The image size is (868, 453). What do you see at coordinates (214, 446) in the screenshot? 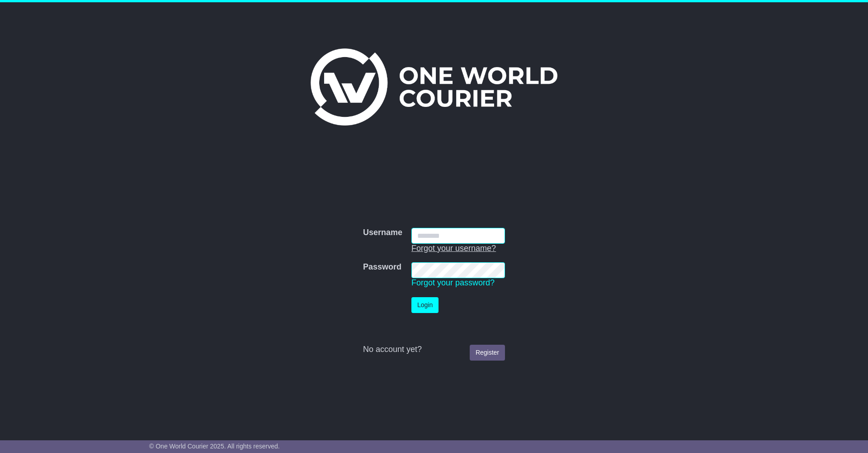
I see `span: © One World Courier 2025. All rights reserved.` at bounding box center [214, 446].